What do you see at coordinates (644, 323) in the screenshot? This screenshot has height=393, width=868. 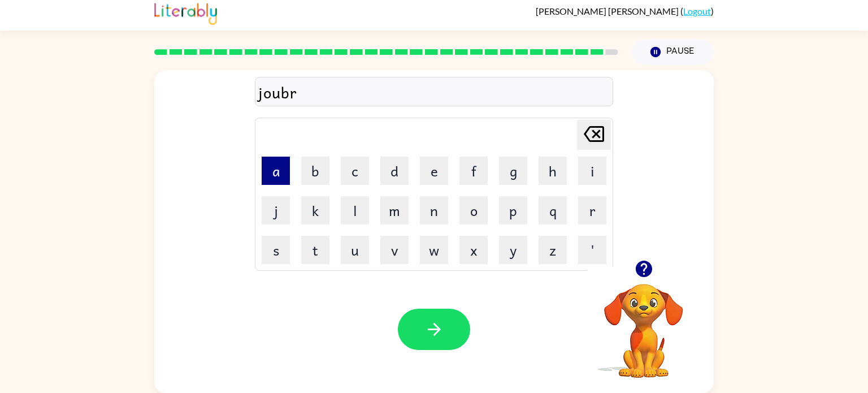 I see `video: Your browser must support playing .mp4 files to use Literably. Please try using another browser.` at bounding box center [644, 323].